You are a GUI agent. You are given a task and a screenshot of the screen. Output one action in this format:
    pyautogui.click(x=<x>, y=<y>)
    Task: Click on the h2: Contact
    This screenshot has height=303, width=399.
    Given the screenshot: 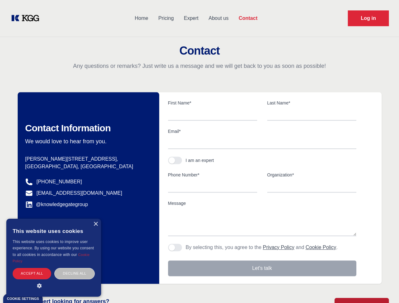 What is the action you would take?
    pyautogui.click(x=199, y=51)
    